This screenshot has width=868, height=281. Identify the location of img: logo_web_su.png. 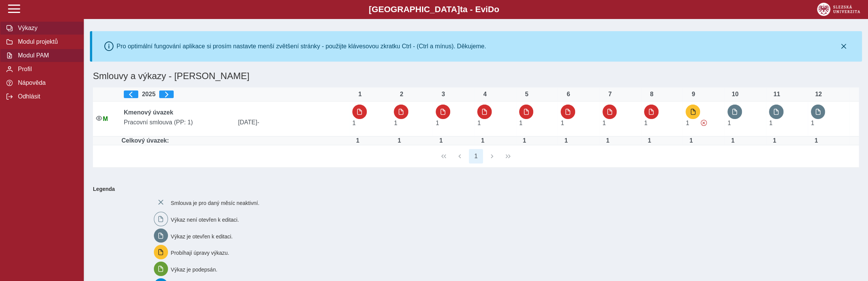
(839, 9).